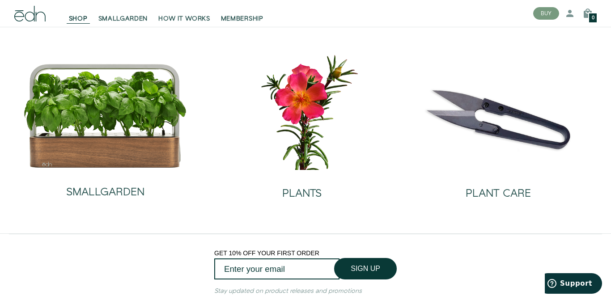  I want to click on a: MEMBERSHIP, so click(242, 13).